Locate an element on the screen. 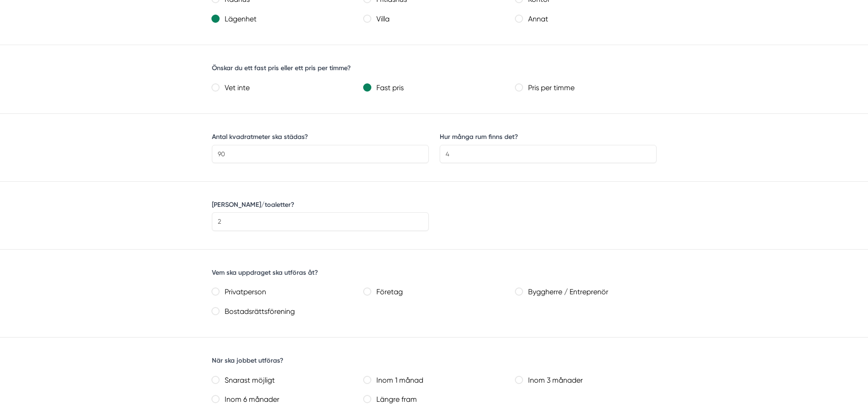 The height and width of the screenshot is (415, 868). label: Företag is located at coordinates (438, 292).